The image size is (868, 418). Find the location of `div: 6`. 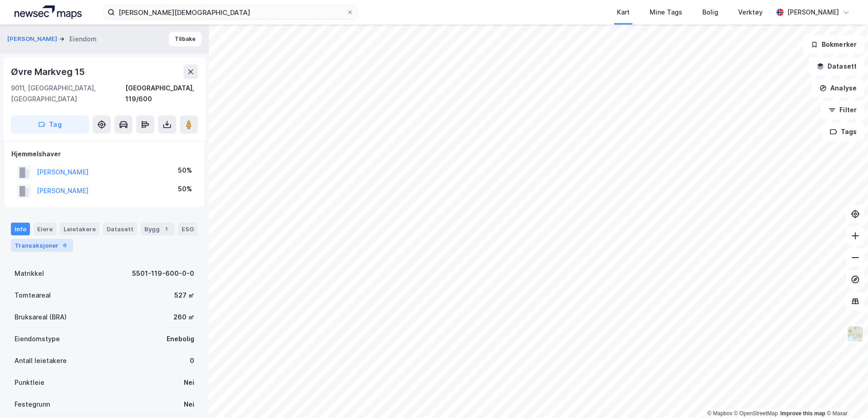

div: 6 is located at coordinates (65, 245).